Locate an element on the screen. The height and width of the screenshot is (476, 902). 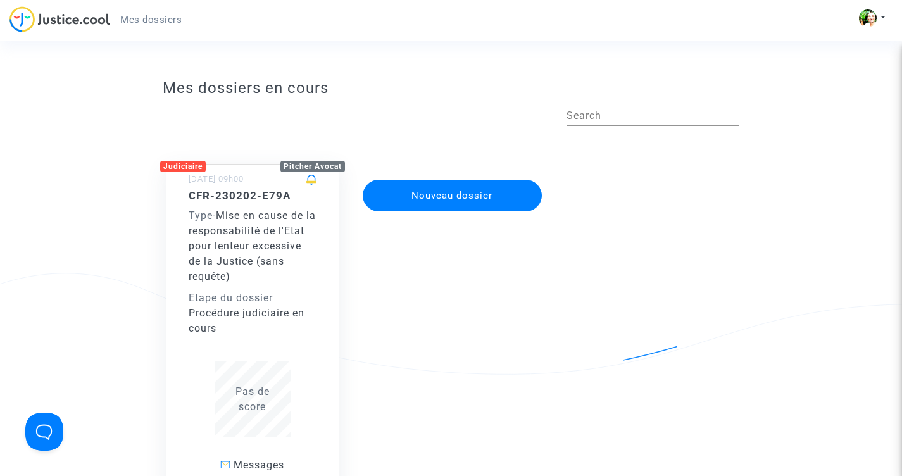
a: Nouveau dossier is located at coordinates (453, 177).